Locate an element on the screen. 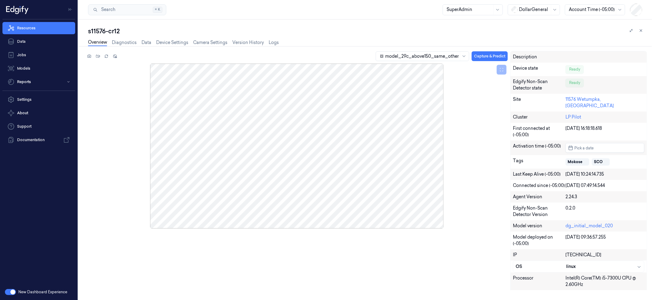 The width and height of the screenshot is (652, 300). a: Settings is located at coordinates (39, 100).